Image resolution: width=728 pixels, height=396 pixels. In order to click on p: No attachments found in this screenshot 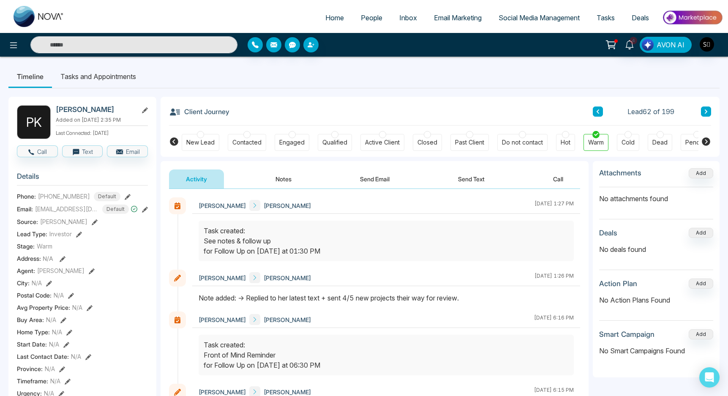, I will do `click(657, 195)`.